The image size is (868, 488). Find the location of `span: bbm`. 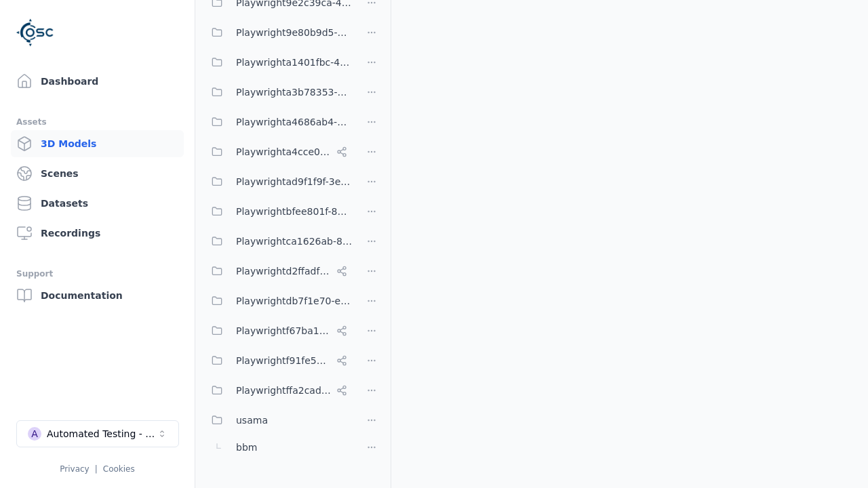

span: bbm is located at coordinates (246, 447).